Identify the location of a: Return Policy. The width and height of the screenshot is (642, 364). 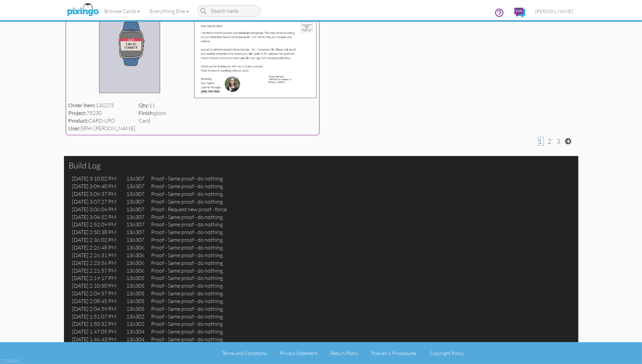
(344, 353).